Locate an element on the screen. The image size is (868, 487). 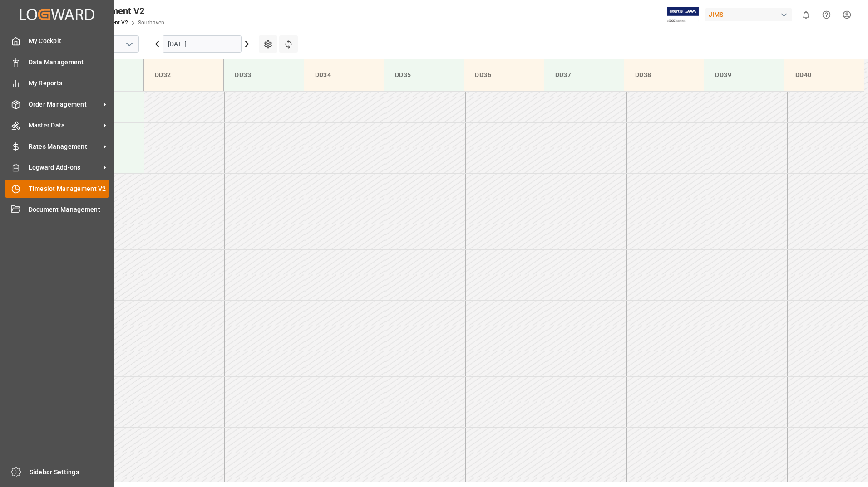
button: Help Center is located at coordinates (827, 14).